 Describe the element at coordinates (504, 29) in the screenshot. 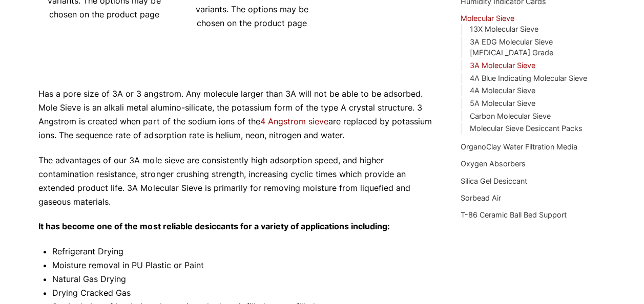

I see `a: 13X Molecular Sieve` at that location.